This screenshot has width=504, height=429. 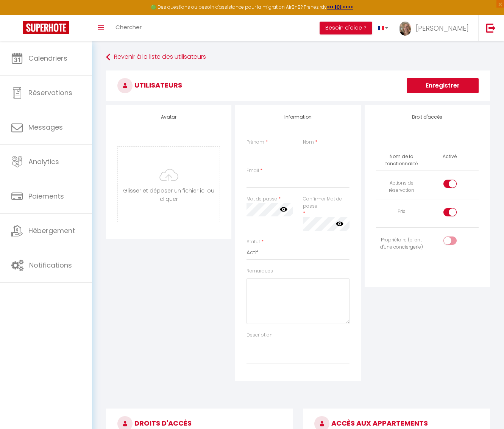 What do you see at coordinates (298, 57) in the screenshot?
I see `a: Revenir à la liste des utilisateurs` at bounding box center [298, 57].